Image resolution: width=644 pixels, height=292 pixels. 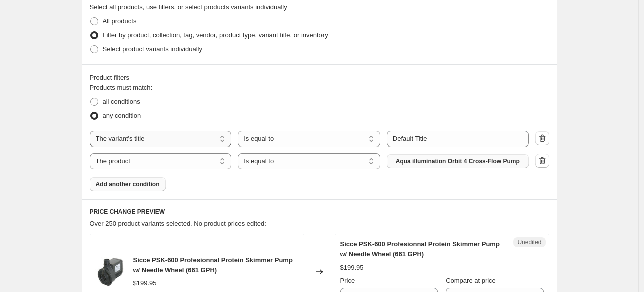 I want to click on span: All products, so click(x=120, y=20).